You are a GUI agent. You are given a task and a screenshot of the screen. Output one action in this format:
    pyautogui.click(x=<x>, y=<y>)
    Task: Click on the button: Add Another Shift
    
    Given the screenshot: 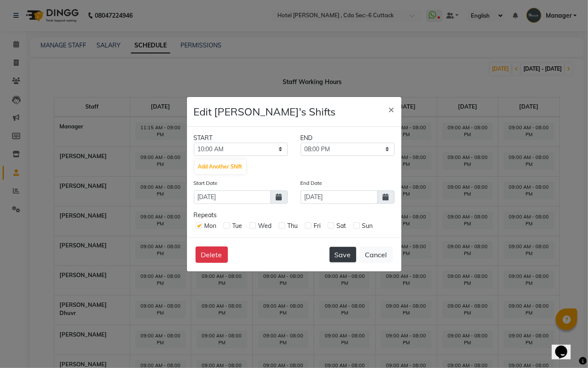 What is the action you would take?
    pyautogui.click(x=220, y=167)
    